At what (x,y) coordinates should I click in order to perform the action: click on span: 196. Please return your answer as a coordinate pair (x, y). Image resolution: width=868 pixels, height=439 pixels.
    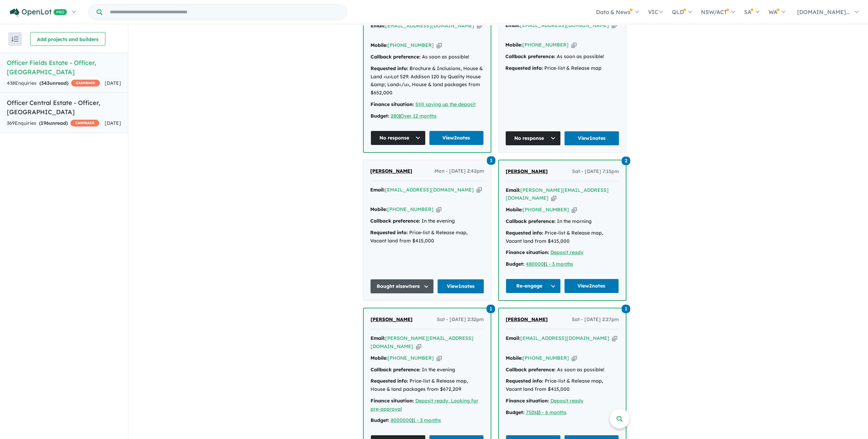
    Looking at the image, I should click on (45, 123).